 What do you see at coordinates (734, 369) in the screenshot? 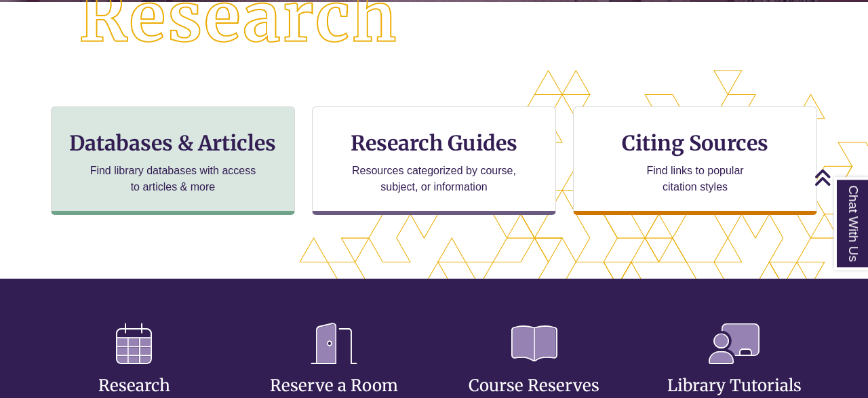
I see `a: Library Tutorials` at bounding box center [734, 369].